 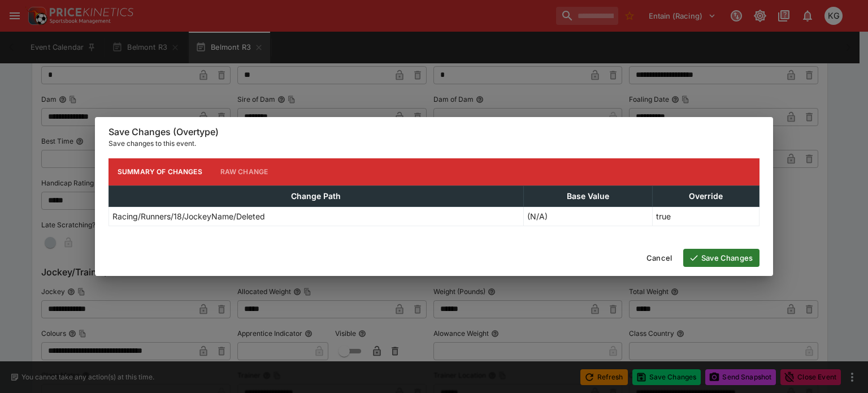 I want to click on h6: Save Changes (Overtype), so click(x=434, y=132).